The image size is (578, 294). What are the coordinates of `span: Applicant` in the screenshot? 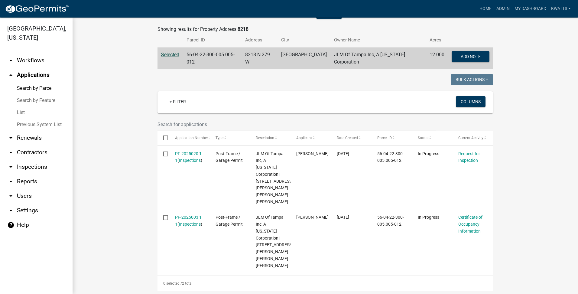 It's located at (304, 138).